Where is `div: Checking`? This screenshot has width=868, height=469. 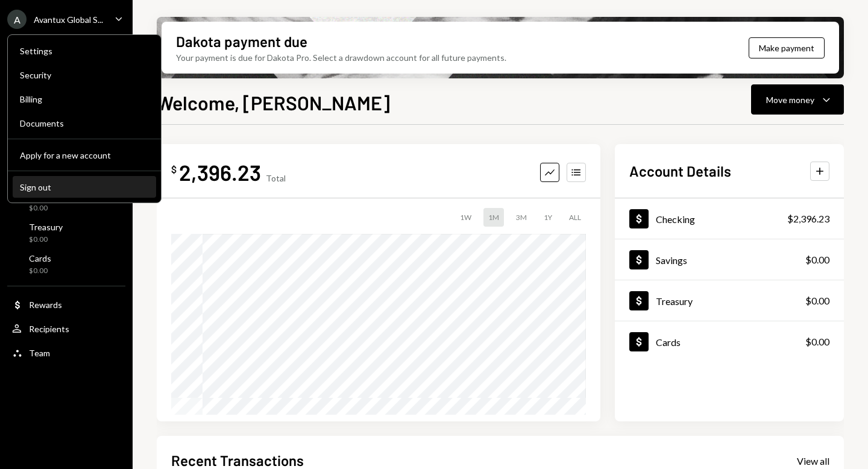
div: Checking is located at coordinates (675, 219).